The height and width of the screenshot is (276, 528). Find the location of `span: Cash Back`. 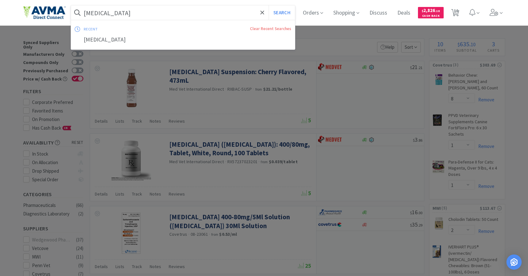

span: Cash Back is located at coordinates (431, 16).